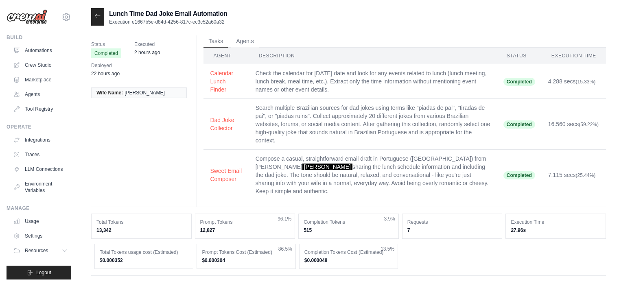 The height and width of the screenshot is (286, 619). What do you see at coordinates (40, 236) in the screenshot?
I see `a: Settings` at bounding box center [40, 236].